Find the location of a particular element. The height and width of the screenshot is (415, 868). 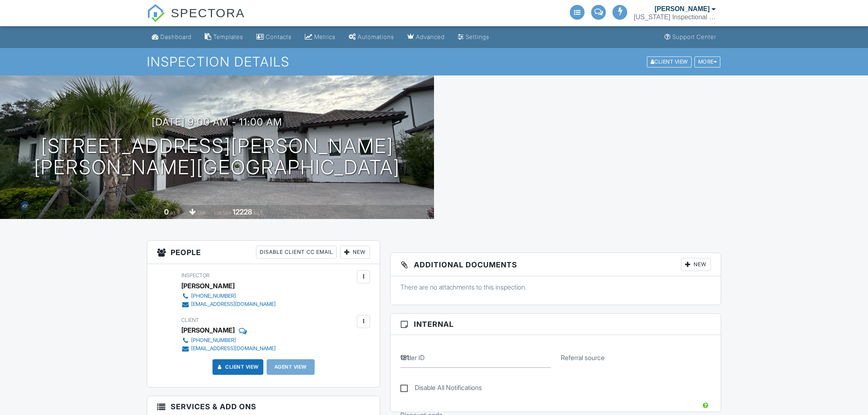

h1: Inspection Details is located at coordinates (434, 62).